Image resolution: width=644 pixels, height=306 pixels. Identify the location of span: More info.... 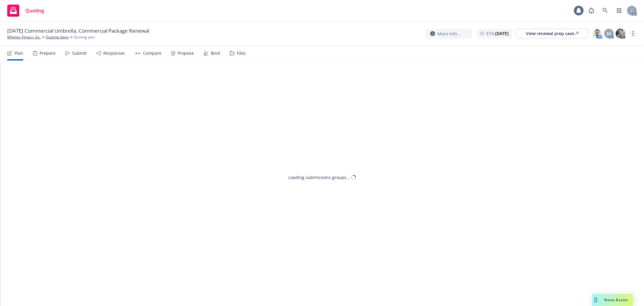
(449, 33).